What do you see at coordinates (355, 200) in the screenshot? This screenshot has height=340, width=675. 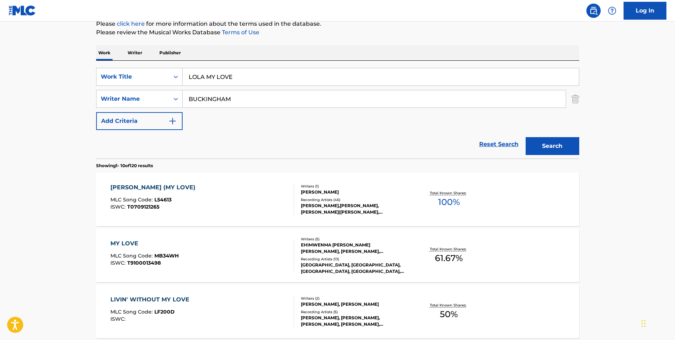 I see `div: Recording Artists ( 46 )` at bounding box center [355, 200].